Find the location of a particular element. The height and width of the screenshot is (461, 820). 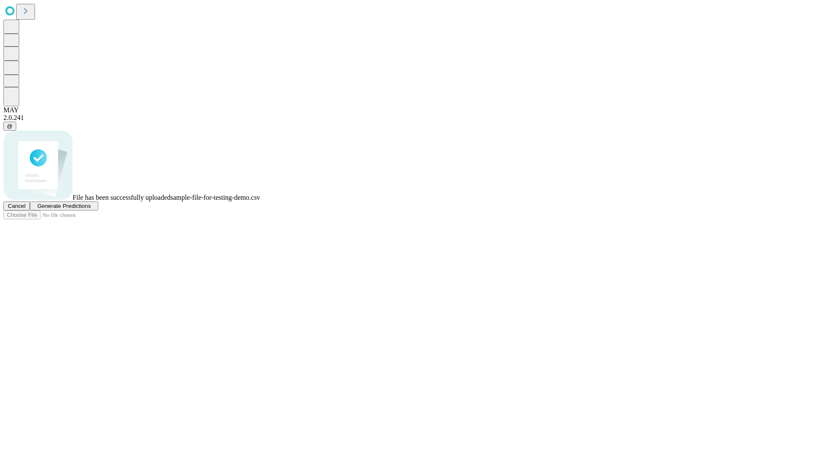

div: MAY is located at coordinates (410, 110).